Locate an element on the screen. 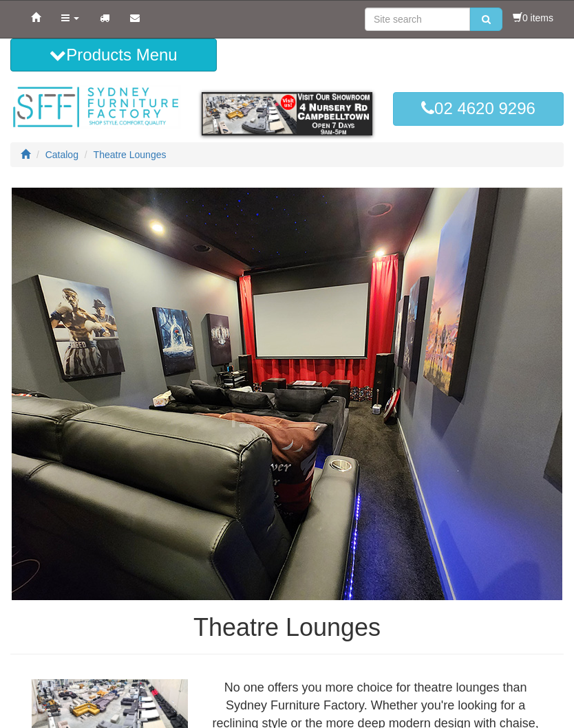 The height and width of the screenshot is (728, 574). a: 02 4620 9296 is located at coordinates (478, 108).